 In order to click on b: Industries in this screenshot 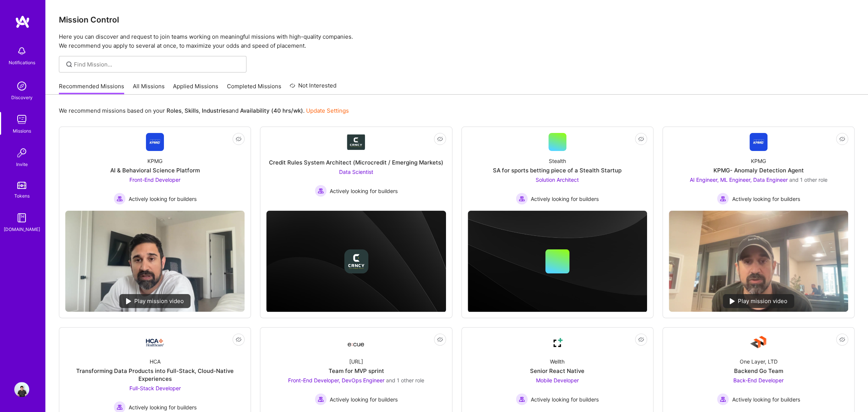, I will do `click(215, 111)`.